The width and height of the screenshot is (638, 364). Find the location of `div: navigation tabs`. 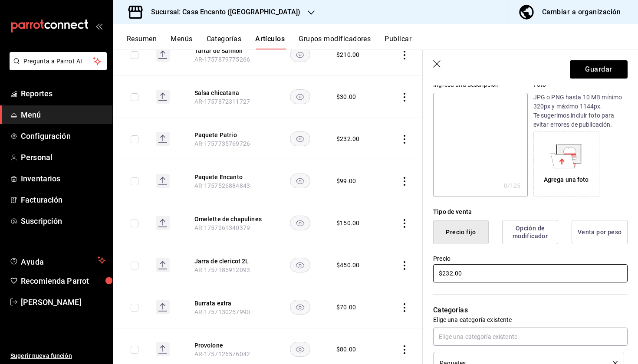

div: navigation tabs is located at coordinates (382, 42).